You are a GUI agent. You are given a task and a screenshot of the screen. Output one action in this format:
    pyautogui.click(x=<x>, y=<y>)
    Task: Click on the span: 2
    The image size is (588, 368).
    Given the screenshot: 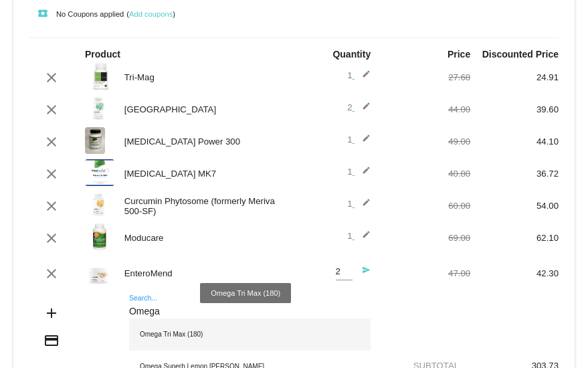 What is the action you would take?
    pyautogui.click(x=358, y=107)
    